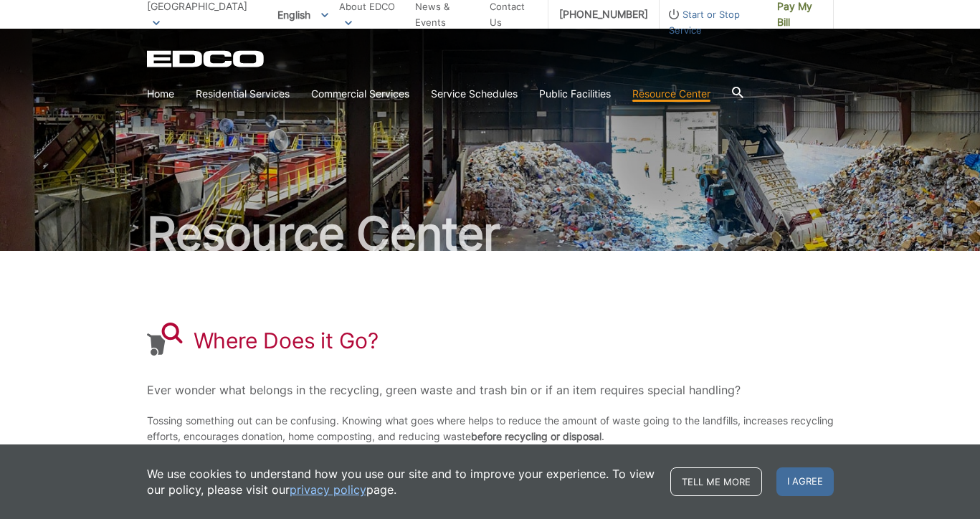  I want to click on a: EDCD logo. Return to the homepage., so click(206, 58).